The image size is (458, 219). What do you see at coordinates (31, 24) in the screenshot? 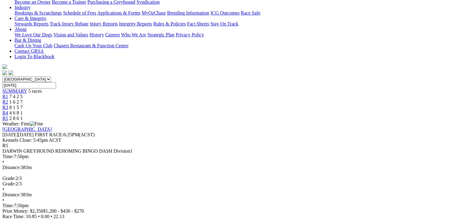
I see `a: Stewards Reports` at bounding box center [31, 24].